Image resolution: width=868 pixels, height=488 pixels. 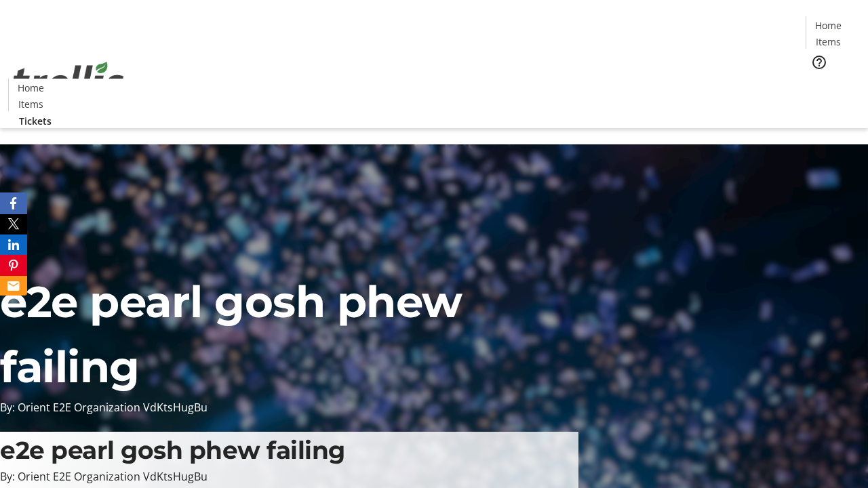 I want to click on img: Orient E2E Organization VdKtsHugBu's Logo, so click(x=69, y=81).